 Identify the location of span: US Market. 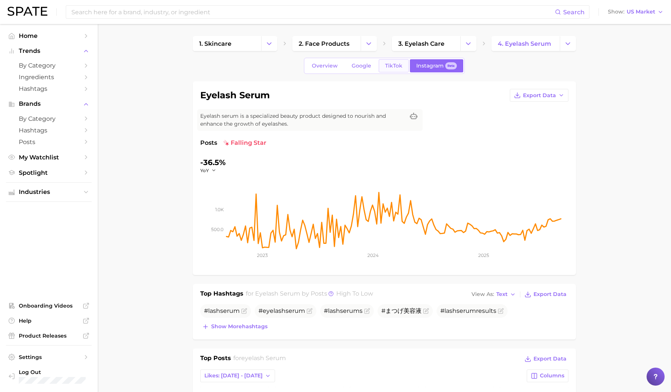
(641, 12).